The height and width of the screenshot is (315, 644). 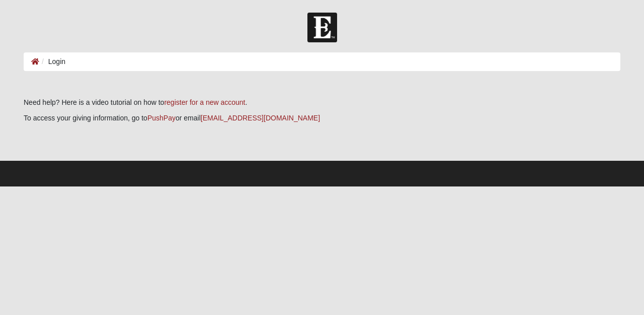 I want to click on a: PushPay, so click(x=162, y=118).